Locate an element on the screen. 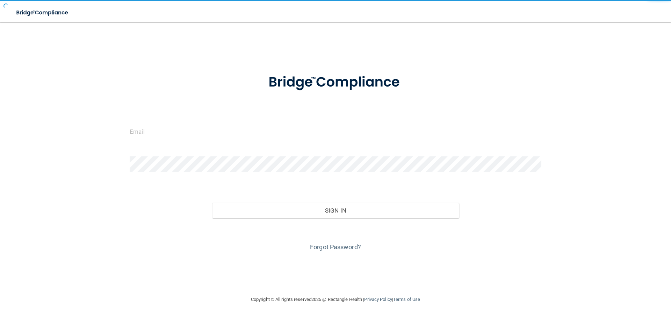  a: Terms of Use is located at coordinates (406, 299).